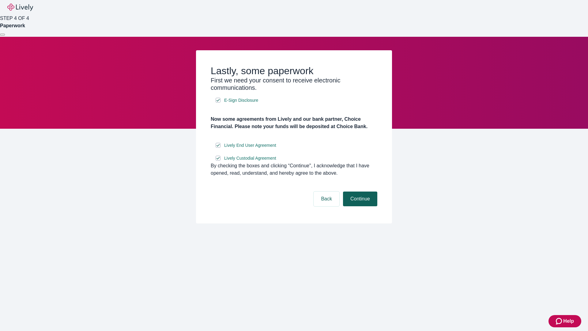 This screenshot has height=331, width=588. Describe the element at coordinates (250, 145) in the screenshot. I see `span: Lively End User Agreement` at that location.